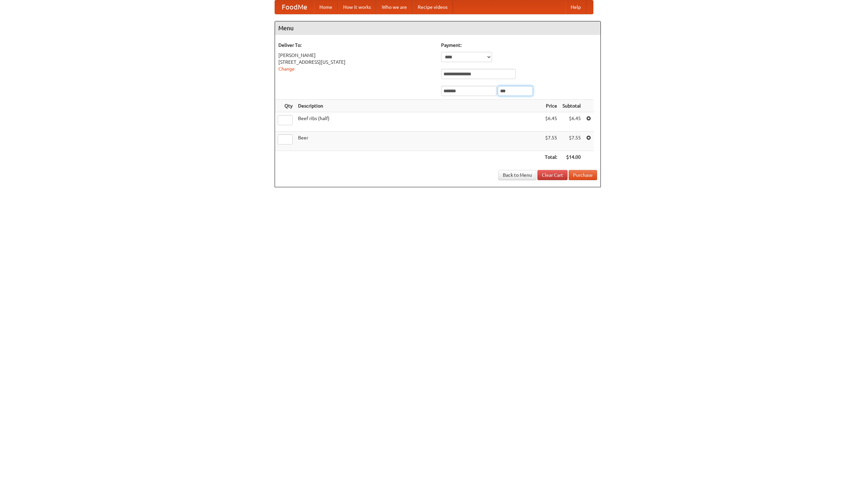 The width and height of the screenshot is (868, 480). I want to click on a: Recipe videos, so click(432, 7).